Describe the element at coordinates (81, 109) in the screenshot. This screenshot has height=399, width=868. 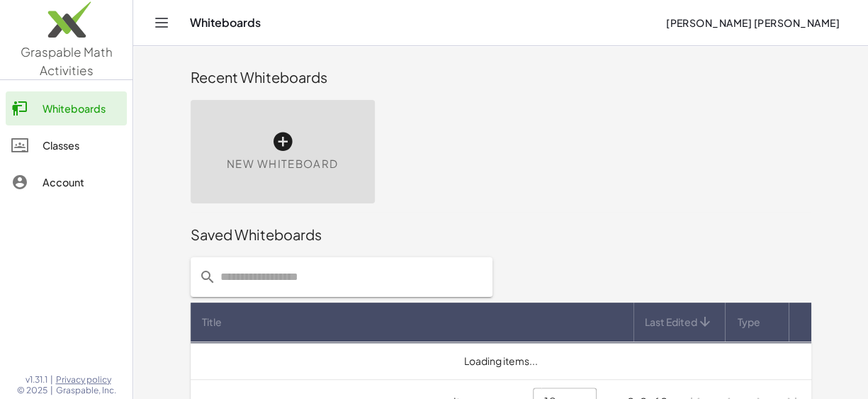
I see `div: Whiteboards` at that location.